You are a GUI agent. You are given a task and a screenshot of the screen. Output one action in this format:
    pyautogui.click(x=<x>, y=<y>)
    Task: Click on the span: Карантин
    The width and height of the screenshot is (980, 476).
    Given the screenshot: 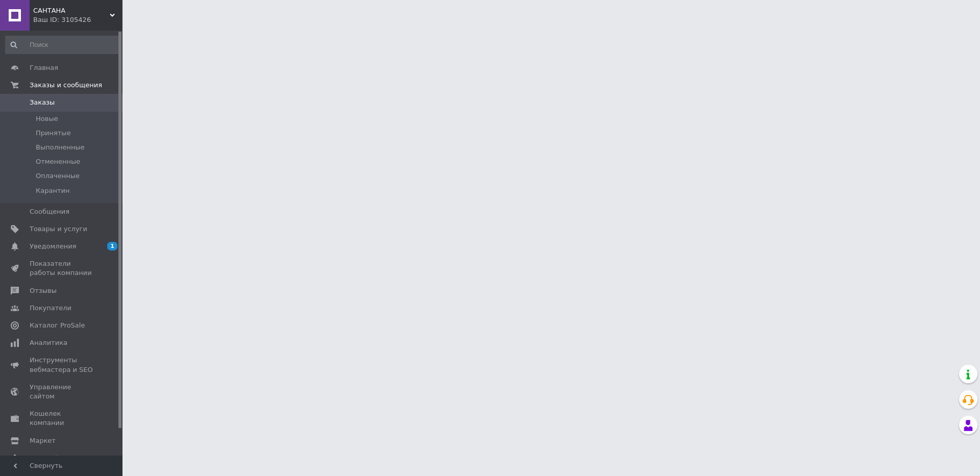 What is the action you would take?
    pyautogui.click(x=53, y=191)
    